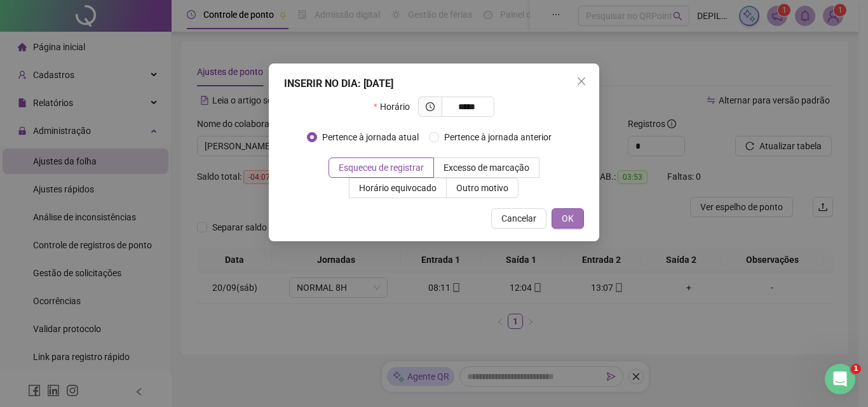  I want to click on button: Cancelar, so click(518, 218).